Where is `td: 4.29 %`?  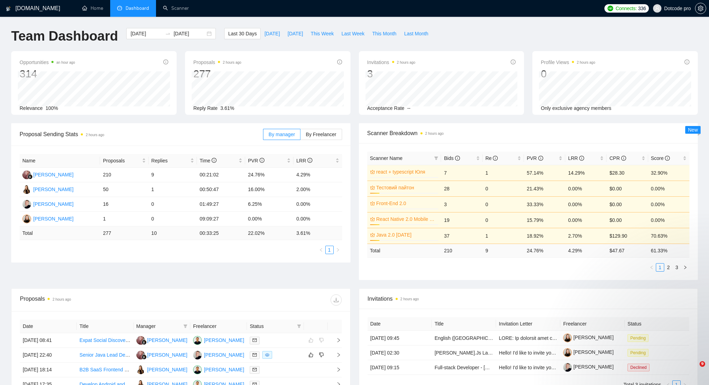 td: 4.29 % is located at coordinates (586, 250).